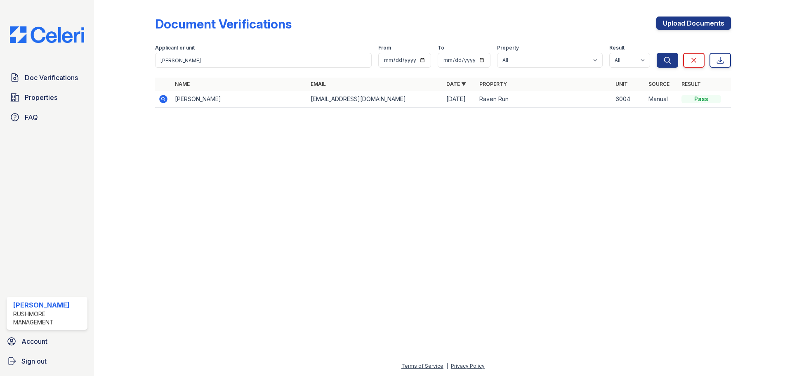 Image resolution: width=792 pixels, height=376 pixels. Describe the element at coordinates (691, 84) in the screenshot. I see `a: Result` at that location.